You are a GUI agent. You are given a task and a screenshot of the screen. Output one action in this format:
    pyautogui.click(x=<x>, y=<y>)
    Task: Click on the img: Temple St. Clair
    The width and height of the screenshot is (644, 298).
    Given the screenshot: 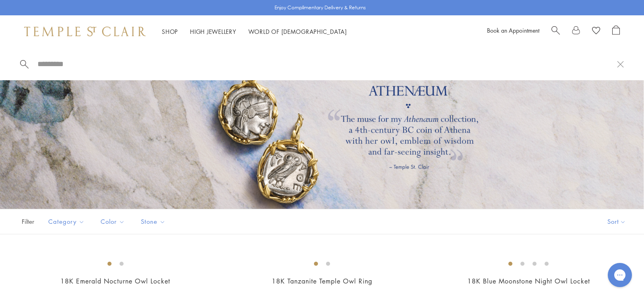 What is the action you would take?
    pyautogui.click(x=85, y=31)
    